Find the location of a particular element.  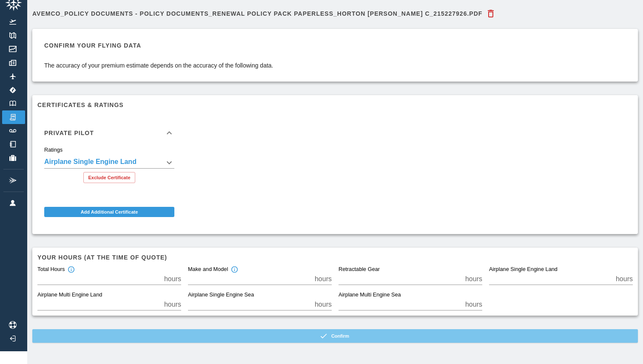

button: Exclude Certificate is located at coordinates (109, 178).